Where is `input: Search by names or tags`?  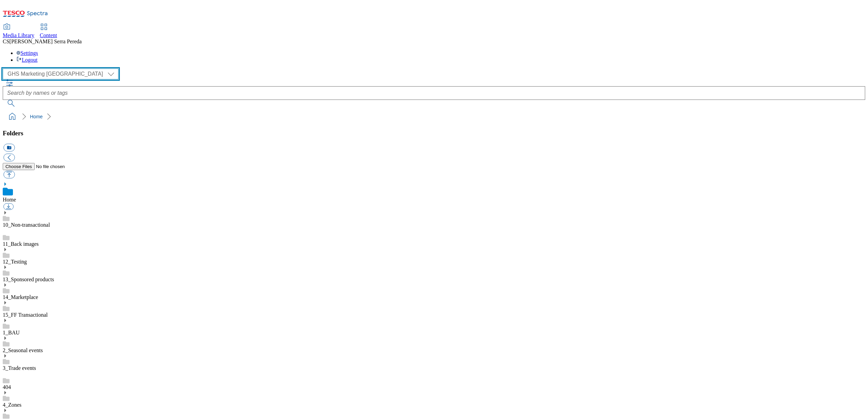 input: Search by names or tags is located at coordinates (434, 93).